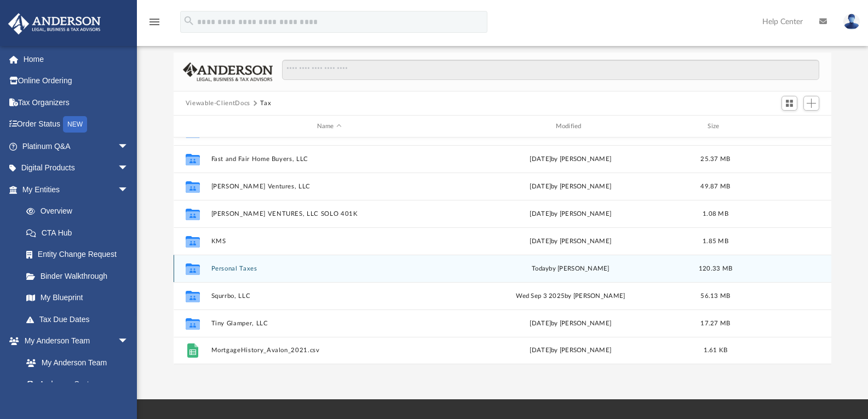  What do you see at coordinates (75, 363) in the screenshot?
I see `a: My Anderson Team` at bounding box center [75, 363].